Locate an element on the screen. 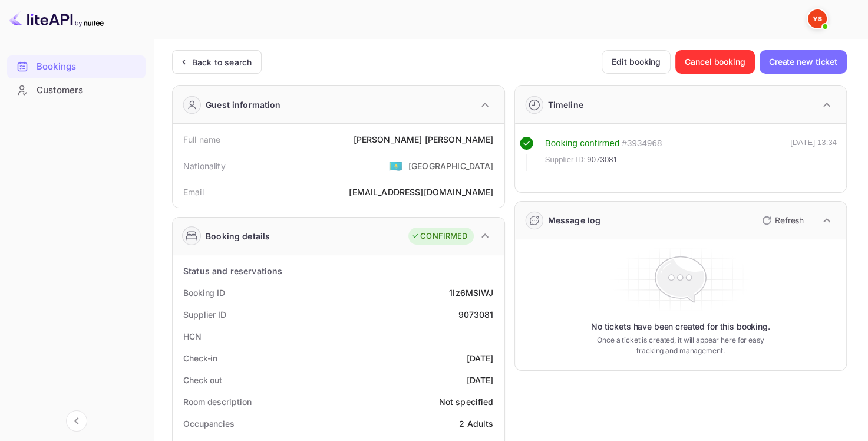  div: # 3934968 is located at coordinates (642, 143).